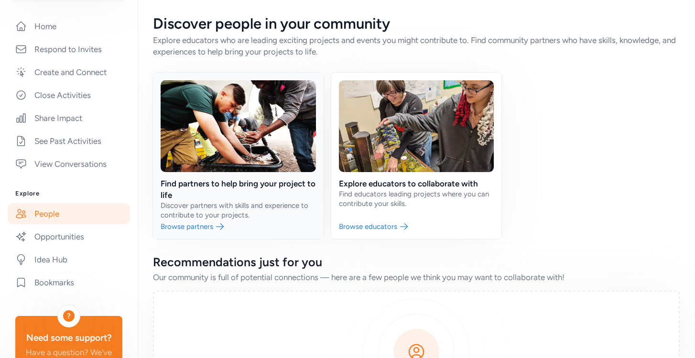  What do you see at coordinates (69, 237) in the screenshot?
I see `a: Opportunities` at bounding box center [69, 237].